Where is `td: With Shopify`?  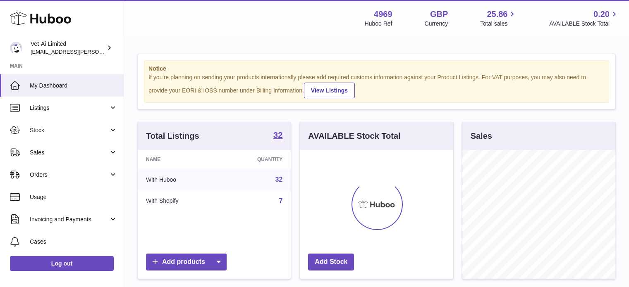 td: With Shopify is located at coordinates (179, 201).